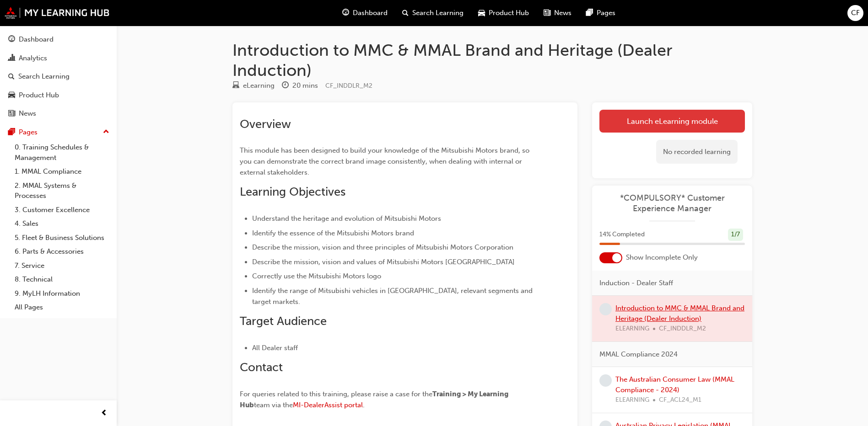 This screenshot has width=868, height=426. I want to click on span: Learning resource code, so click(349, 85).